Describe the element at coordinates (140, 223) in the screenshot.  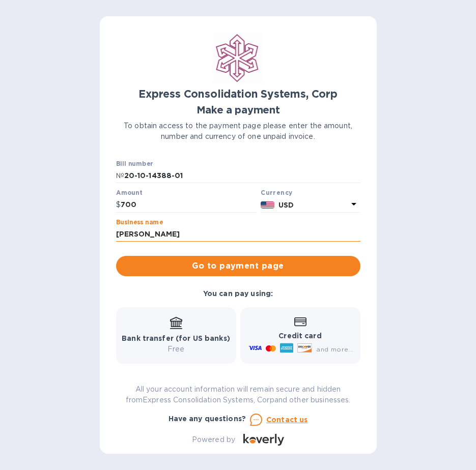
I see `label: Business name` at that location.